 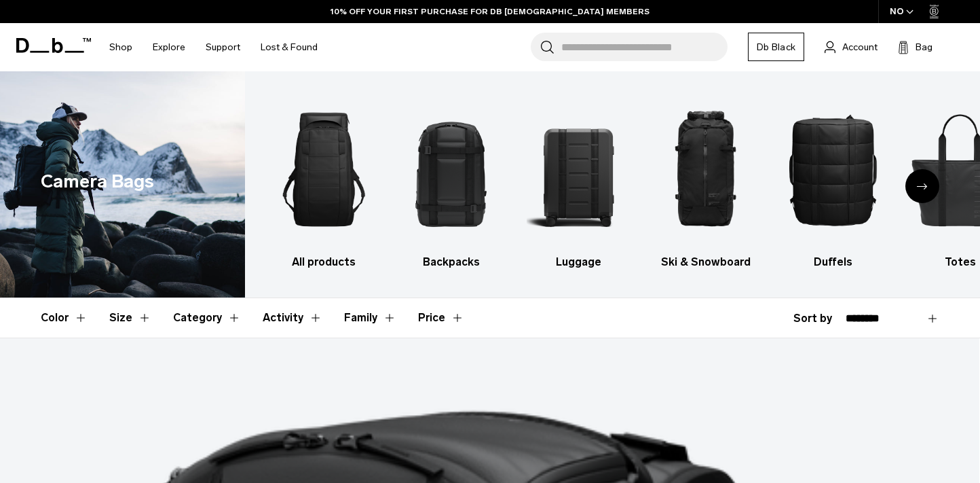 I want to click on h3: Duffels, so click(x=833, y=262).